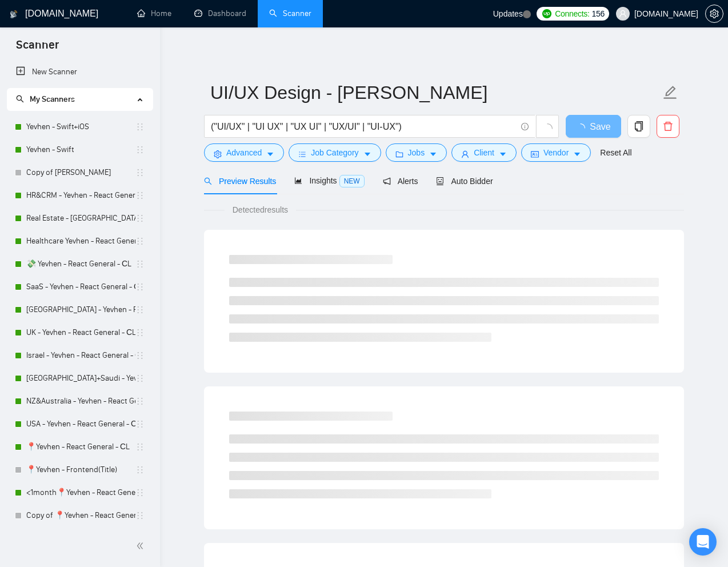  I want to click on button: delete, so click(668, 126).